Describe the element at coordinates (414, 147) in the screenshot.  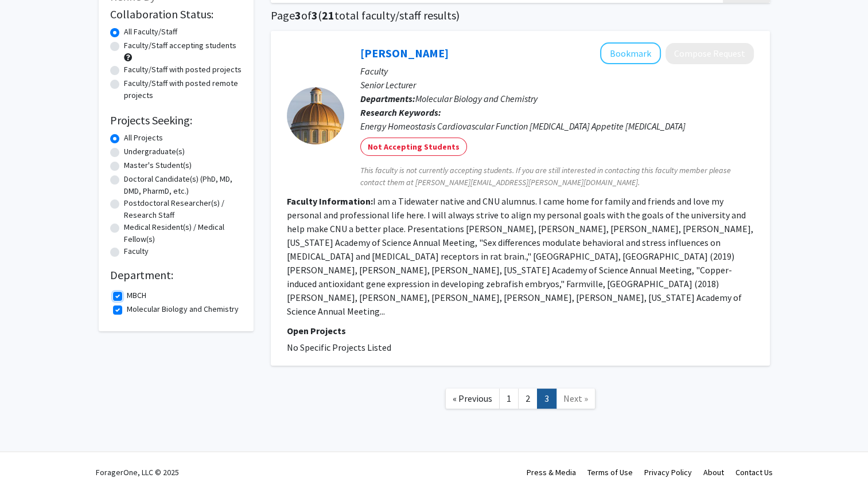
I see `mat-chip: Not Accepting Students` at that location.